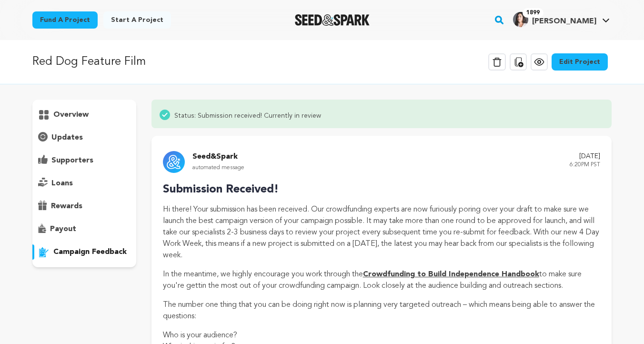  What do you see at coordinates (84, 137) in the screenshot?
I see `button: updates` at bounding box center [84, 137].